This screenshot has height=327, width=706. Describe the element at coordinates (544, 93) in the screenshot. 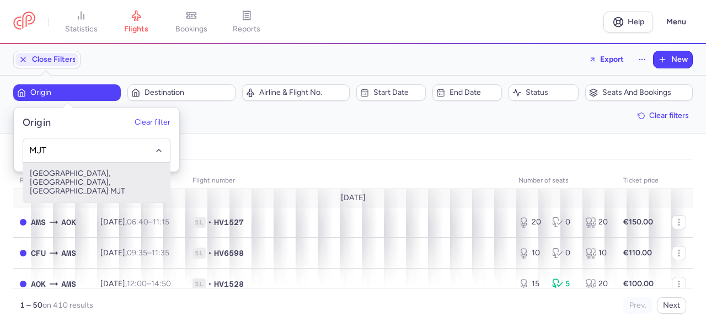

I see `button: Status` at that location.